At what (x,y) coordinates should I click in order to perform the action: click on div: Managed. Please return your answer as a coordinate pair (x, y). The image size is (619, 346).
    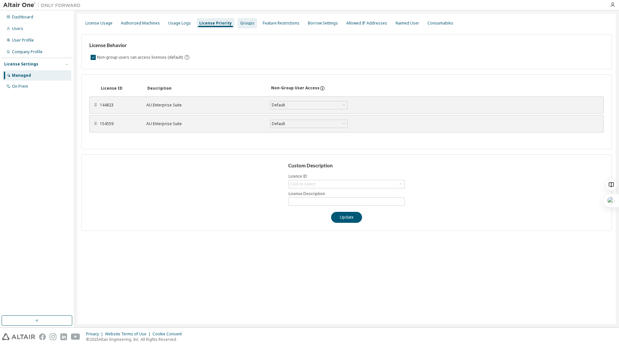
    Looking at the image, I should click on (21, 75).